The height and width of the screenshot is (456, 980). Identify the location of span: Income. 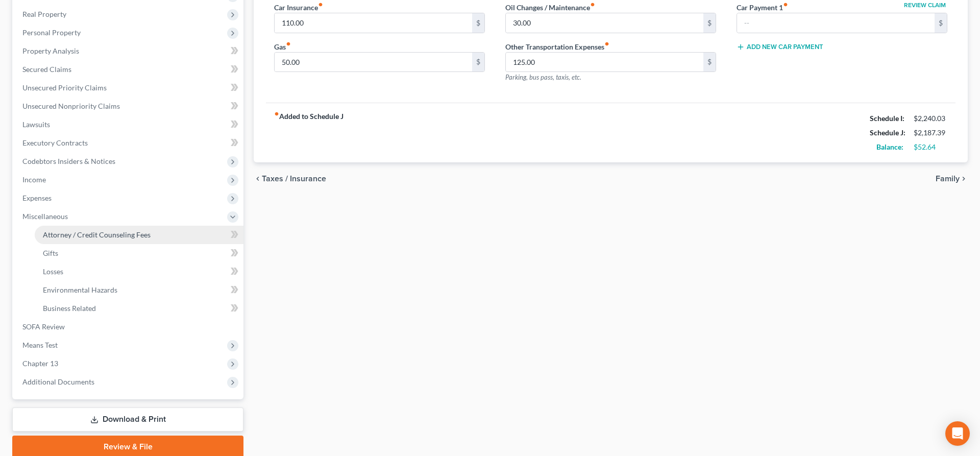
(34, 179).